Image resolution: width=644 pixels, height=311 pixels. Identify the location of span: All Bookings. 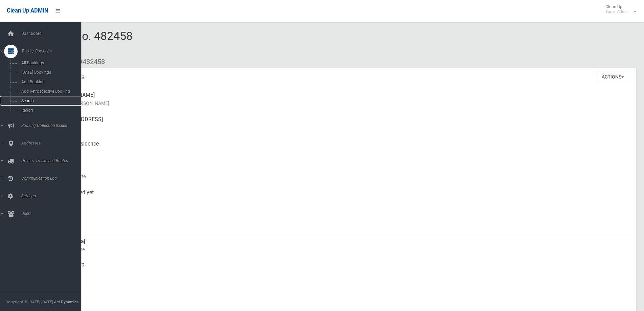
(50, 63).